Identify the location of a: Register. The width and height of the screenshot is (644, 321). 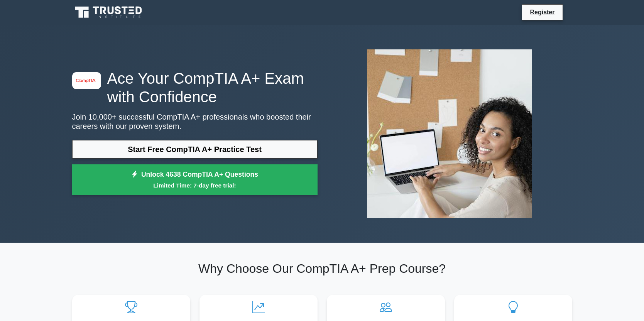
(542, 12).